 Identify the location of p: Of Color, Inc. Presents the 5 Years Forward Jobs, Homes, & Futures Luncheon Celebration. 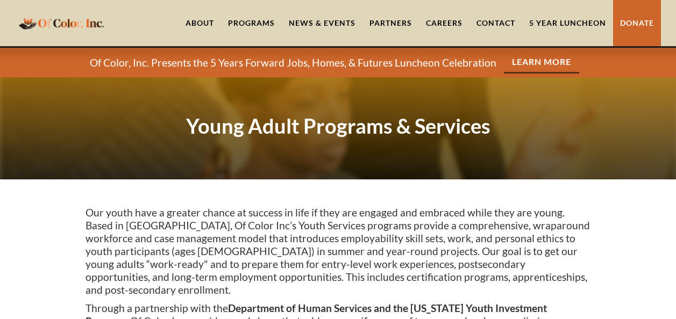
(293, 63).